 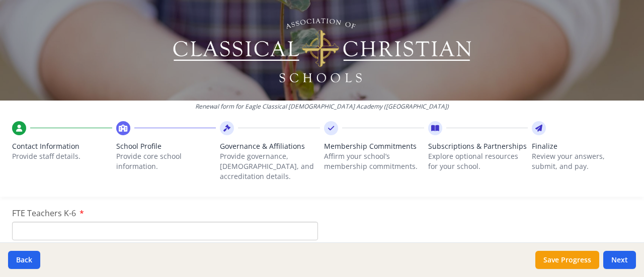 What do you see at coordinates (374, 161) in the screenshot?
I see `p: Affirm your school’s membership commitments.` at bounding box center [374, 161].